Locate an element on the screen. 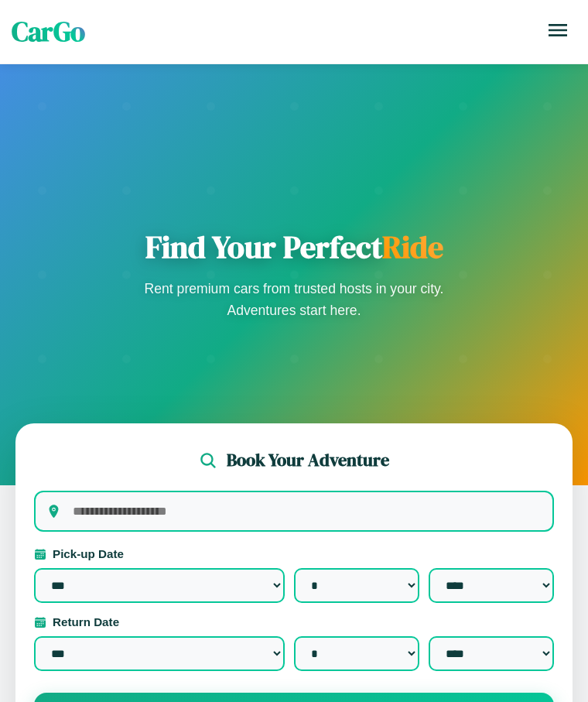  label: Return Date is located at coordinates (294, 622).